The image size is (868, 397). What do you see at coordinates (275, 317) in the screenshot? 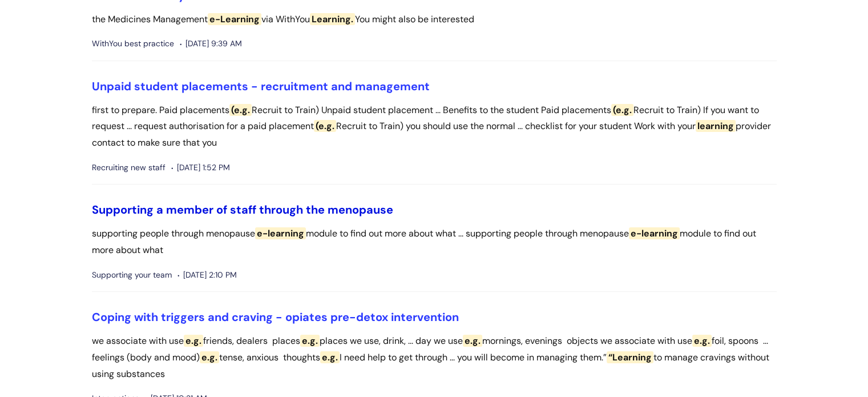
I see `a: Coping with triggers and craving - opiates pre-detox intervention` at bounding box center [275, 317].